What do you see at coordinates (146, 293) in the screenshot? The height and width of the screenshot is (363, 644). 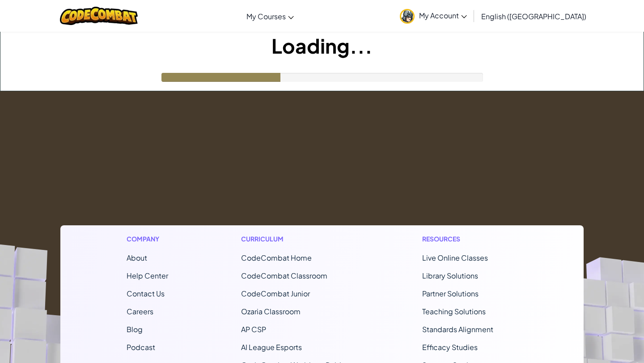 I see `span: Contact Us` at bounding box center [146, 293].